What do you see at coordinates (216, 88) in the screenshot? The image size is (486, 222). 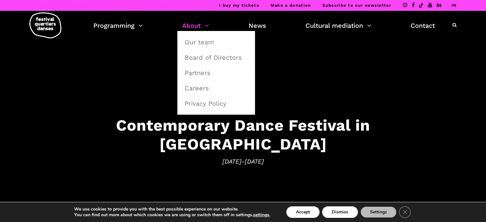 I see `a: Careers` at bounding box center [216, 88].